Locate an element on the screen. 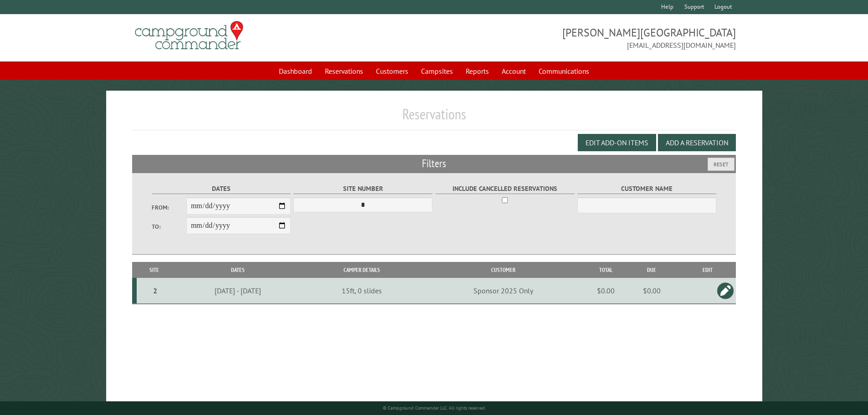 This screenshot has width=868, height=415. small: © Campground Commander LLC. All rights reserved. is located at coordinates (434, 407).